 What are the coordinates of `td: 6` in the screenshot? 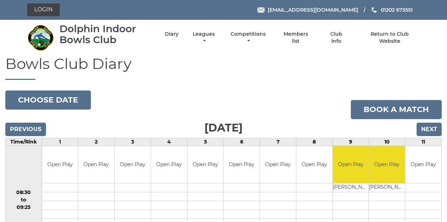 It's located at (242, 142).